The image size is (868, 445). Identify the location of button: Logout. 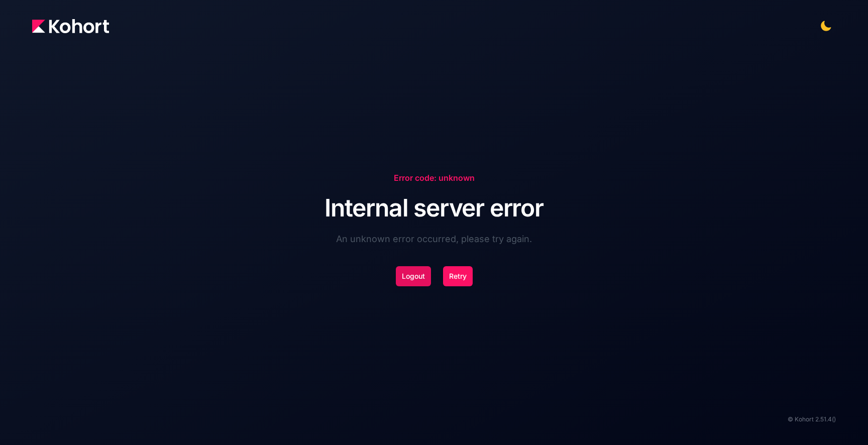
(413, 276).